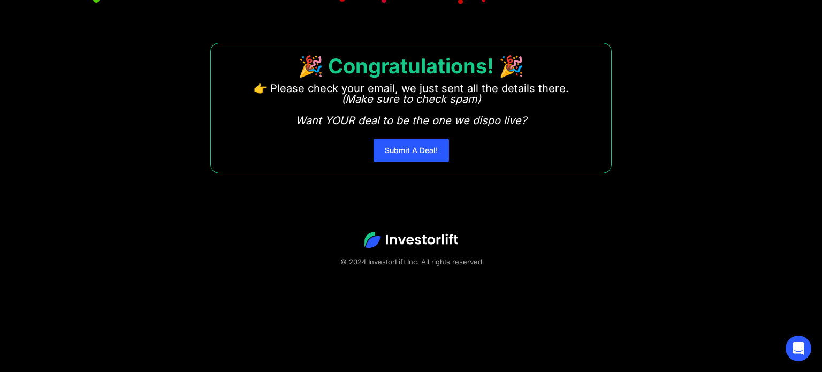 The width and height of the screenshot is (822, 372). Describe the element at coordinates (799, 348) in the screenshot. I see `div: Open Intercom Messenger` at that location.